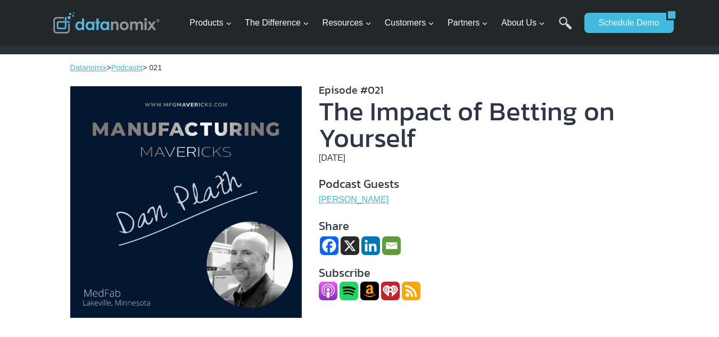  I want to click on a: Facebook, so click(329, 245).